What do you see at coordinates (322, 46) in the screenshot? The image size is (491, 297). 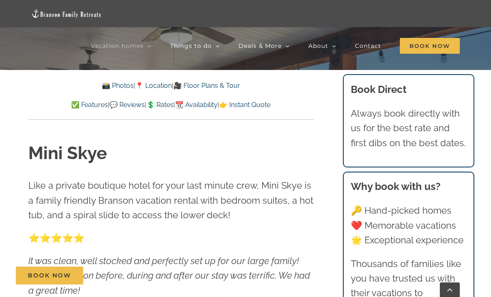 I see `a: About` at bounding box center [322, 46].